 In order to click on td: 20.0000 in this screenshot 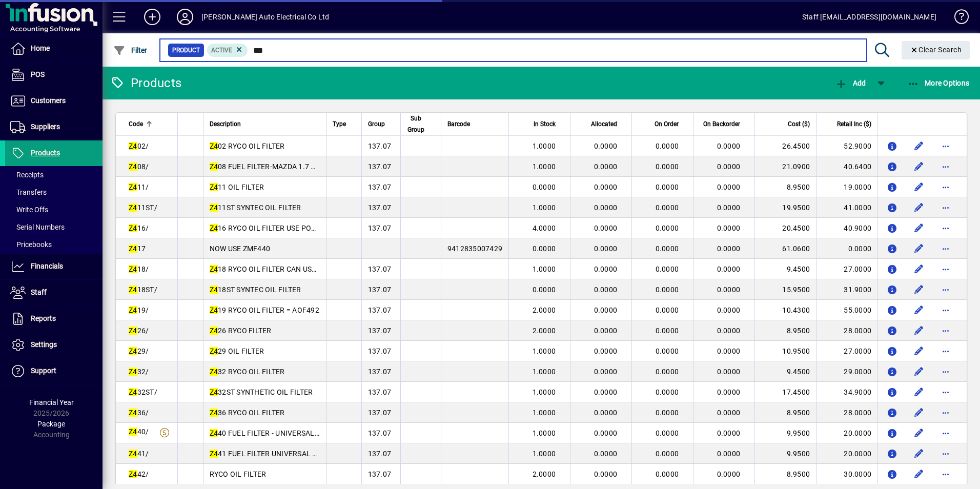, I will do `click(846, 434)`.